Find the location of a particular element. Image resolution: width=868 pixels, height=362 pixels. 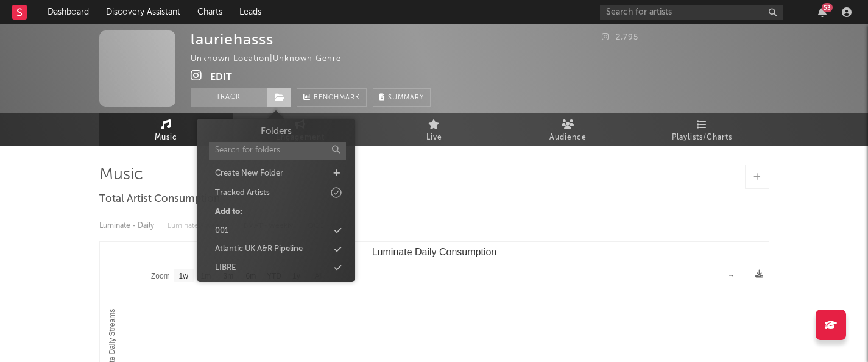

div: 001 is located at coordinates (221, 231).